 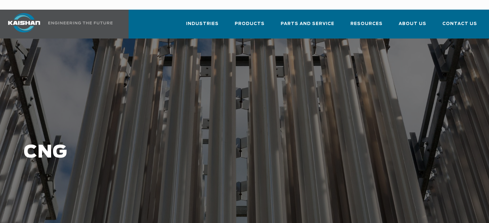 What do you see at coordinates (250, 26) in the screenshot?
I see `a: Products` at bounding box center [250, 26].